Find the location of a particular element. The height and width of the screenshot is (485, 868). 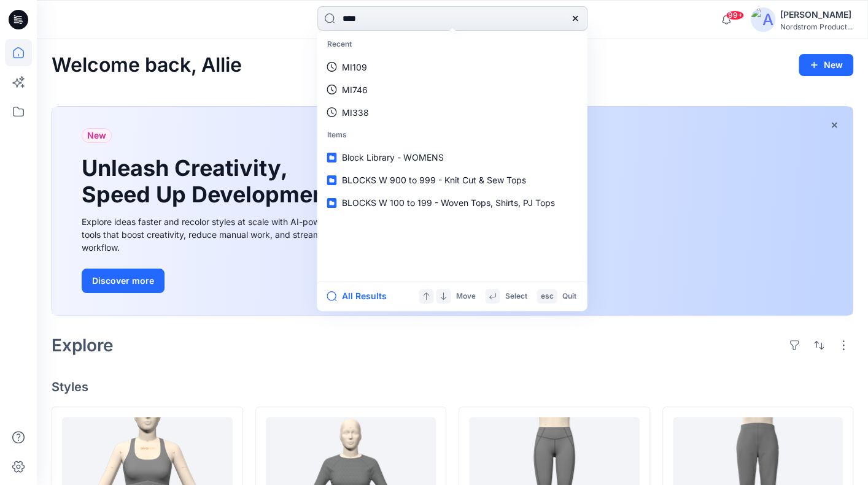

p: Recent is located at coordinates (452, 44).